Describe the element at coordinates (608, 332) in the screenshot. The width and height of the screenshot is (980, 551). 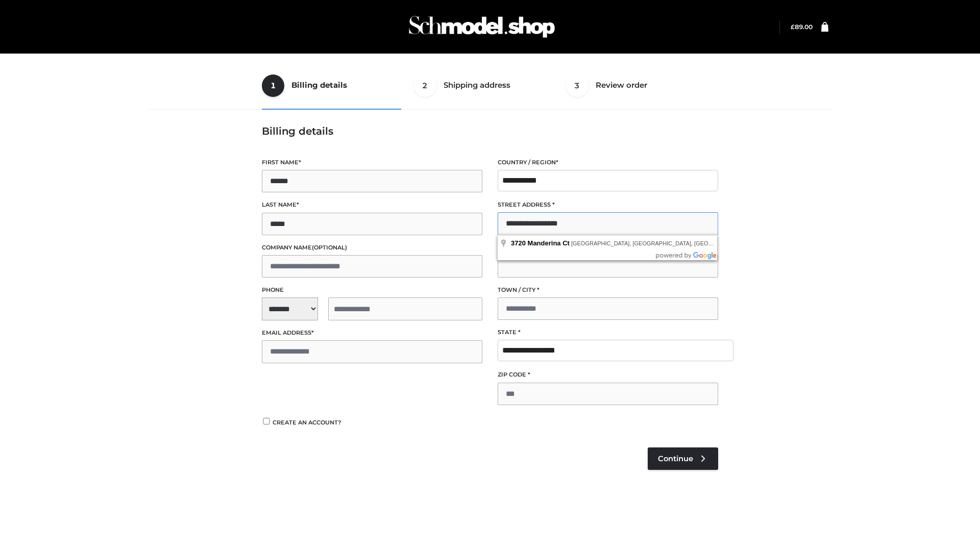
I see `label: State` at that location.